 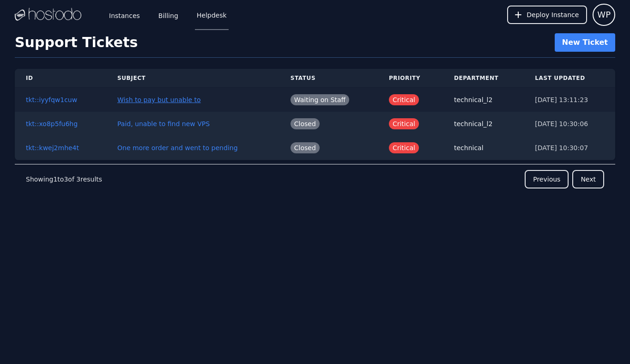 I want to click on a: tkt::xo8p5fu6hg, so click(x=52, y=124).